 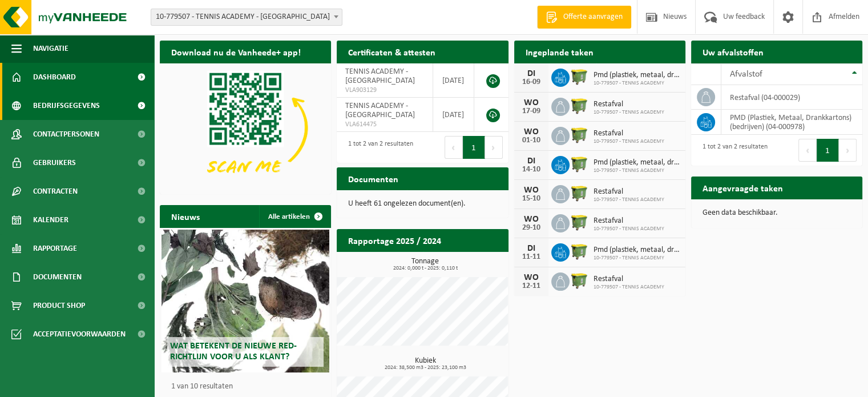 What do you see at coordinates (79, 334) in the screenshot?
I see `span: Acceptatievoorwaarden` at bounding box center [79, 334].